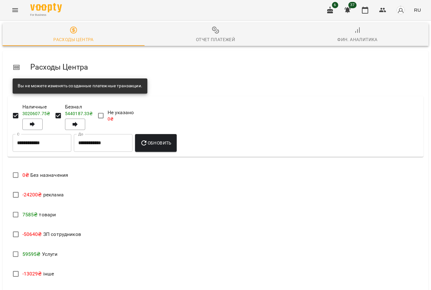 The height and width of the screenshot is (290, 431). I want to click on div: Расходы Центра, so click(74, 39).